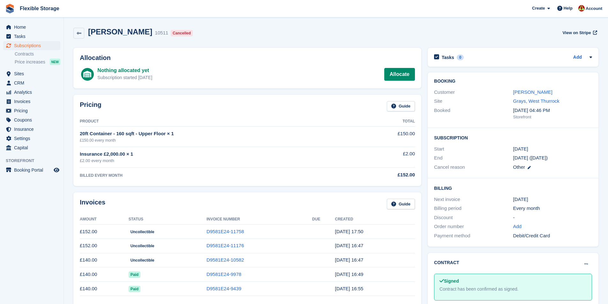 This screenshot has width=608, height=304. Describe the element at coordinates (461, 57) in the screenshot. I see `div: 0` at that location.